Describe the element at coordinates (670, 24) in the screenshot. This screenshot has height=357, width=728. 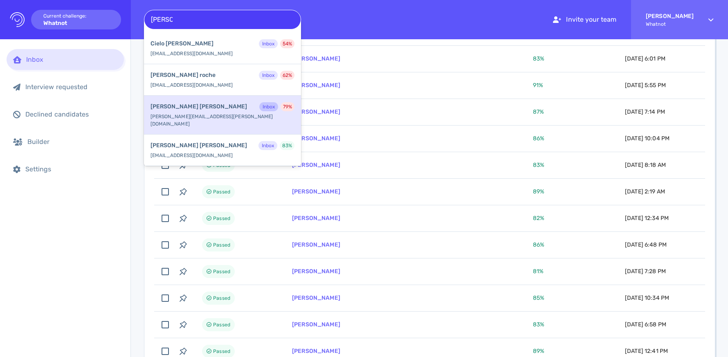
I see `span: Whatnot` at that location.